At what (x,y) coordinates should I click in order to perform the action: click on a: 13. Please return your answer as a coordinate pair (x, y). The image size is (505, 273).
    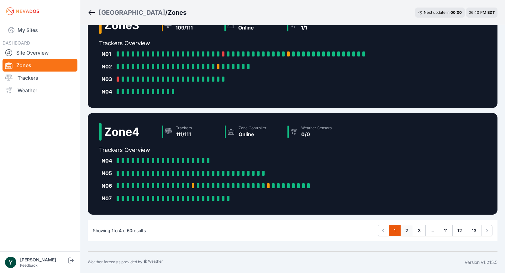
    Looking at the image, I should click on (474, 231).